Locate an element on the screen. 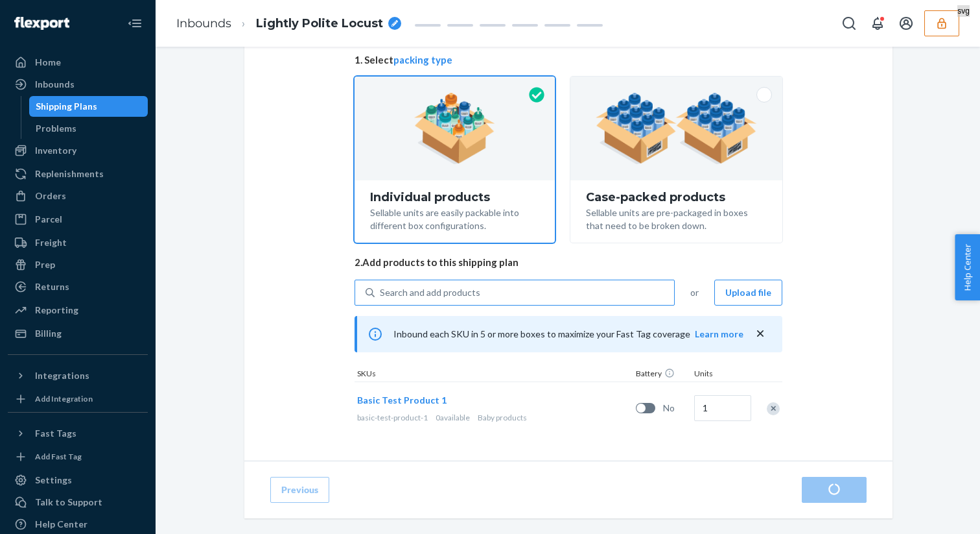 This screenshot has width=980, height=534. button: Previous is located at coordinates (300, 490).